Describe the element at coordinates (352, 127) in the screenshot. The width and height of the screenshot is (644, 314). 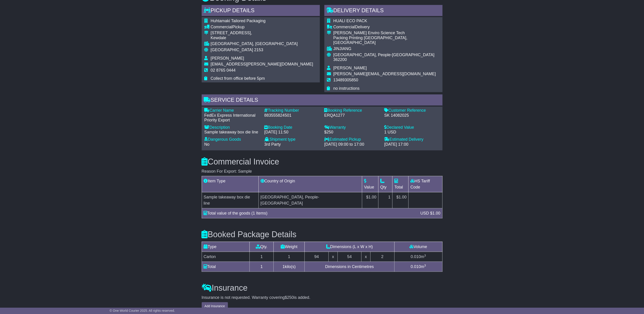
I see `div: Warranty` at that location.